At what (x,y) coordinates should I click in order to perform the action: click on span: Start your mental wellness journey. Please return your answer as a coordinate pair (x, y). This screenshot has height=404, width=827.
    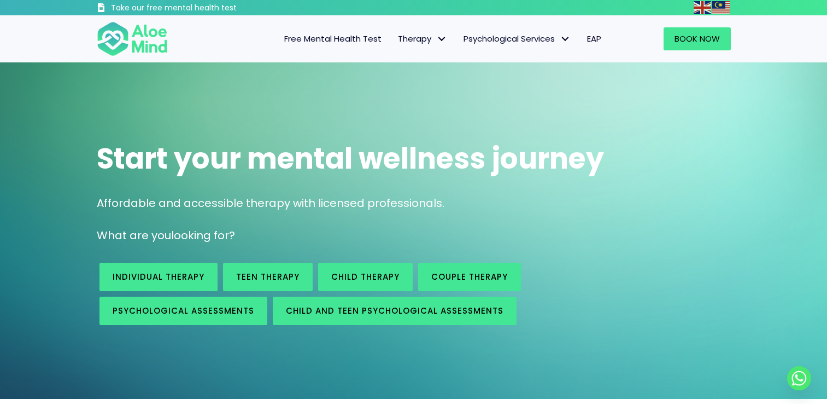
    Looking at the image, I should click on (351, 158).